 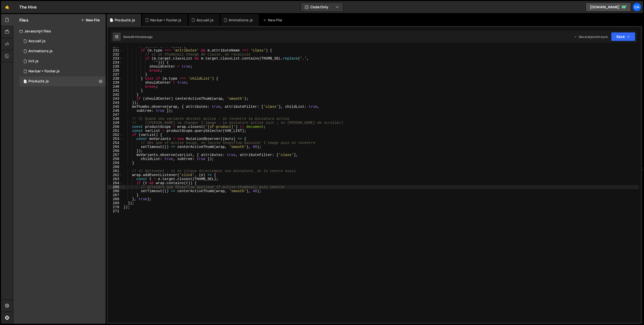 I want to click on div: 264, so click(x=115, y=183).